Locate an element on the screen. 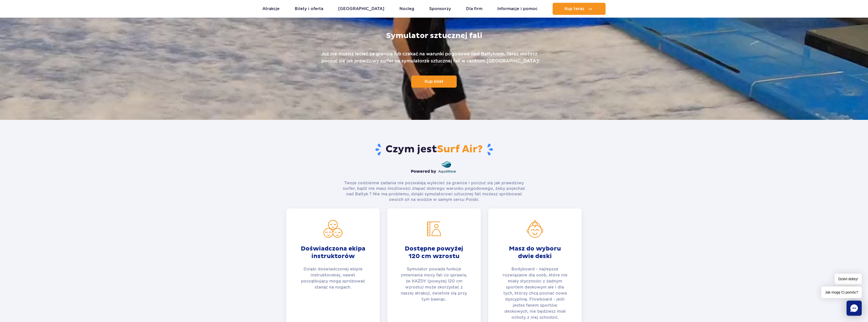 The width and height of the screenshot is (868, 322). p: Symulator posiada funkcje zmieniania mocy fali co sprawia, że KAŻDY (powyżej 120 cm wzrostu) może... is located at coordinates (434, 293).